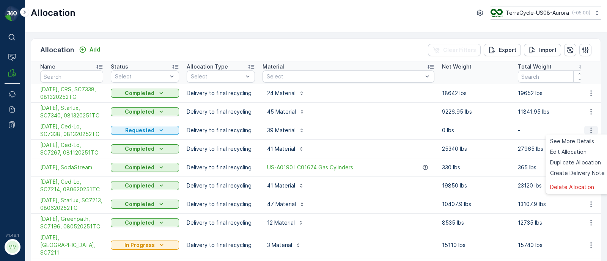 Image resolution: width=607 pixels, height=261 pixels. What do you see at coordinates (476, 93) in the screenshot?
I see `p: 18642 lbs` at bounding box center [476, 93].